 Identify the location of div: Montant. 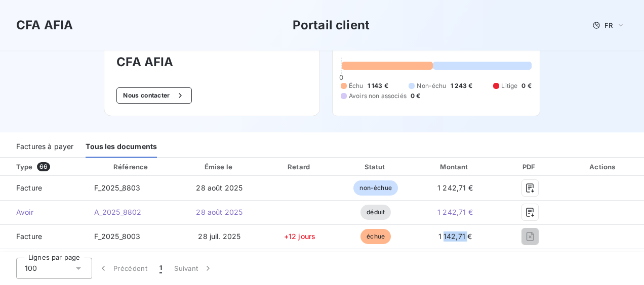
(455, 167).